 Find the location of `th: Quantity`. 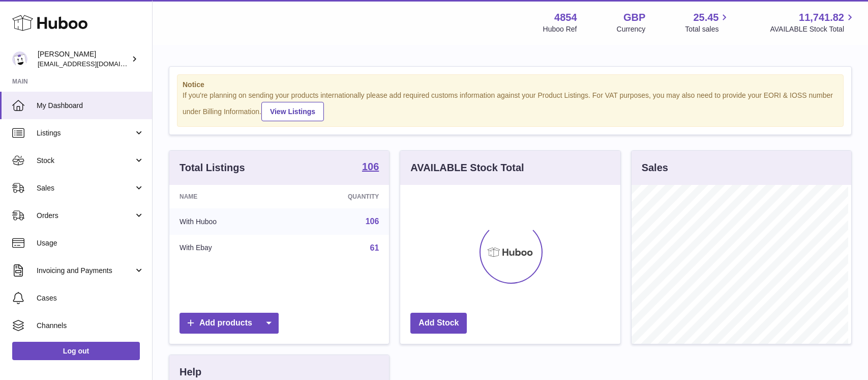

th: Quantity is located at coordinates (337, 196).